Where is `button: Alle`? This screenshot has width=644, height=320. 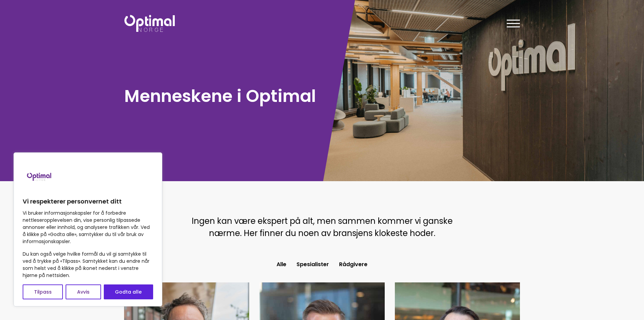 button: Alle is located at coordinates (281, 264).